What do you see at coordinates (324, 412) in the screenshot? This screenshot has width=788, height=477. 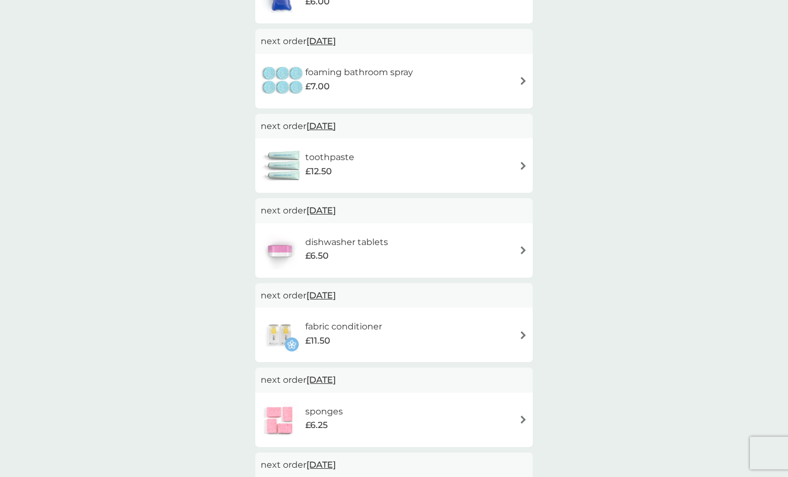 I see `h6: sponges` at bounding box center [324, 412].